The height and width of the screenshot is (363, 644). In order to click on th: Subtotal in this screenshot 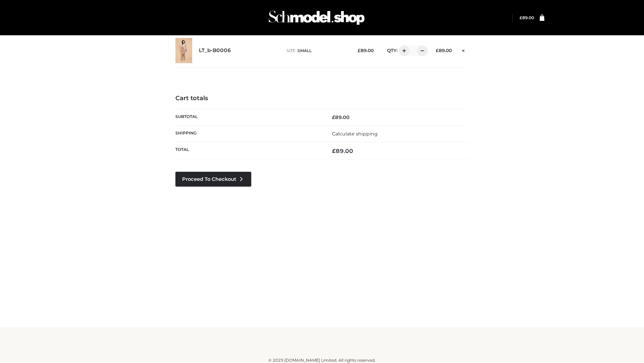, I will do `click(249, 117)`.